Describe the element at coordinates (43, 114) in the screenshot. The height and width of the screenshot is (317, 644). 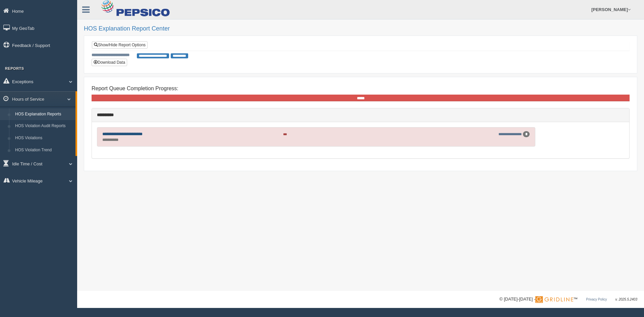
I see `a: HOS Explanation Reports` at that location.